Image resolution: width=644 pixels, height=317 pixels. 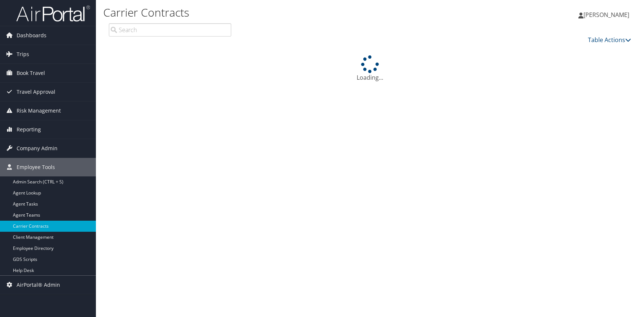 I want to click on span: Dashboards, so click(x=31, y=36).